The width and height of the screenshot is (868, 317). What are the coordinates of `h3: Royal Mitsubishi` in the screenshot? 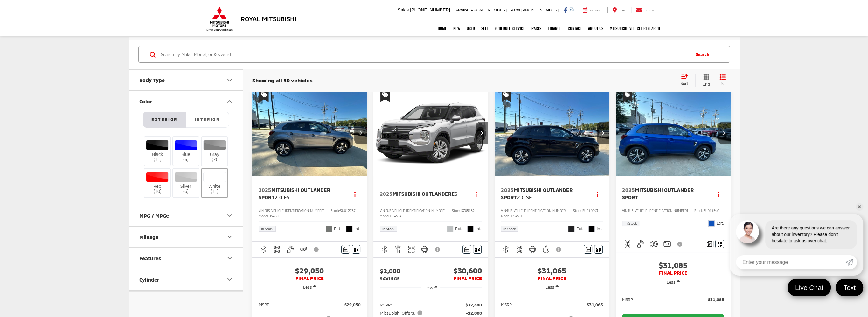 It's located at (268, 19).